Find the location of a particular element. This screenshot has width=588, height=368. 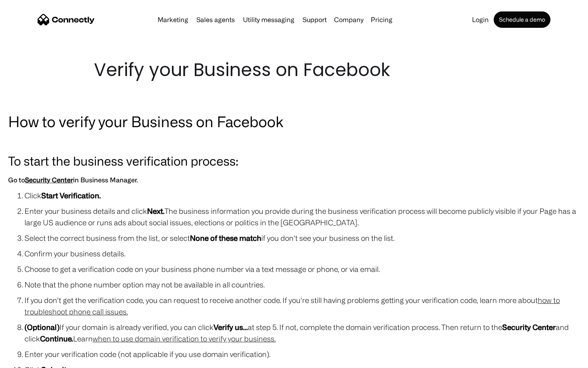

a: Marketing is located at coordinates (173, 19).